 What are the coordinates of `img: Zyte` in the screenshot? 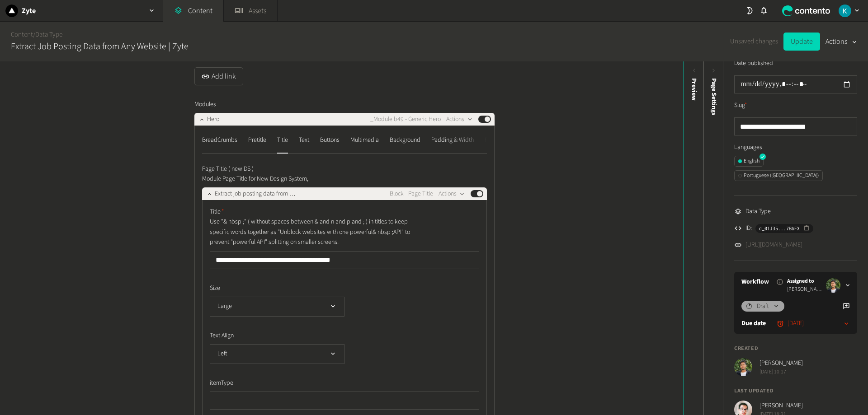 It's located at (12, 11).